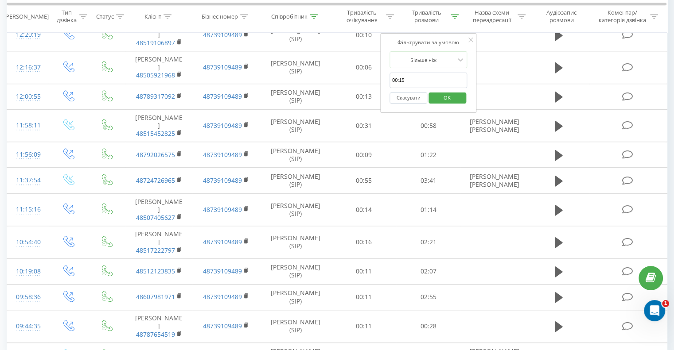  I want to click on td: 00:06, so click(364, 67).